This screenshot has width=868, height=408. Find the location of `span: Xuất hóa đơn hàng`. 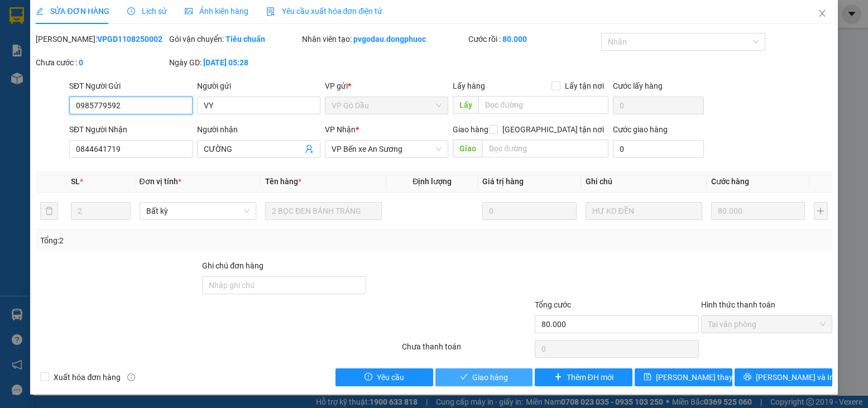

span: Xuất hóa đơn hàng is located at coordinates (87, 377).